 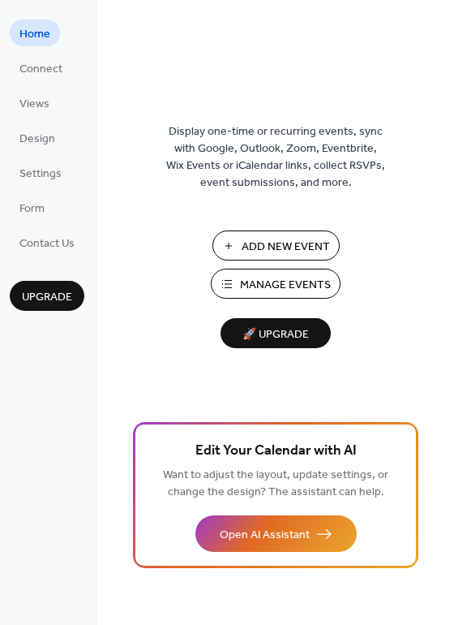 I want to click on a: Home, so click(x=35, y=32).